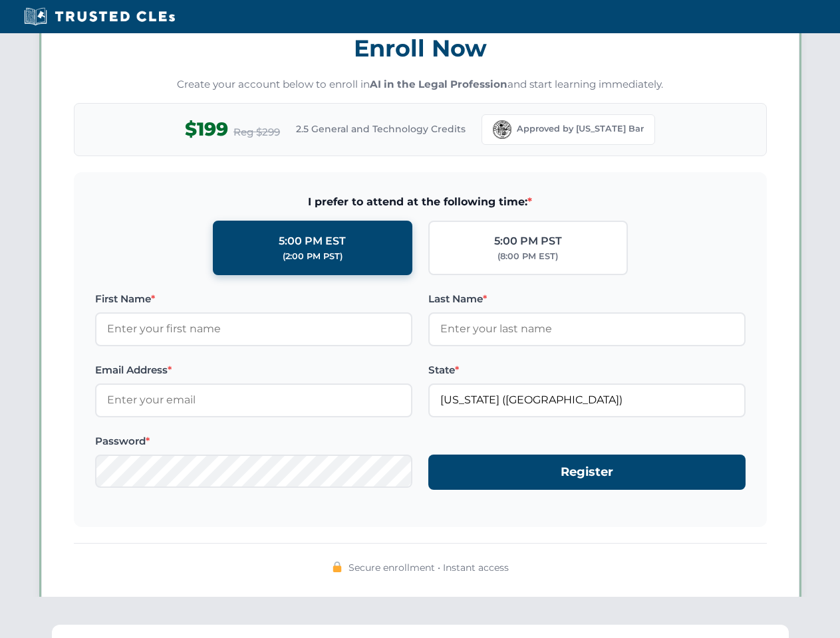 The width and height of the screenshot is (840, 638). Describe the element at coordinates (420, 84) in the screenshot. I see `p: Create your account below to enroll in and start learning immediately.` at that location.